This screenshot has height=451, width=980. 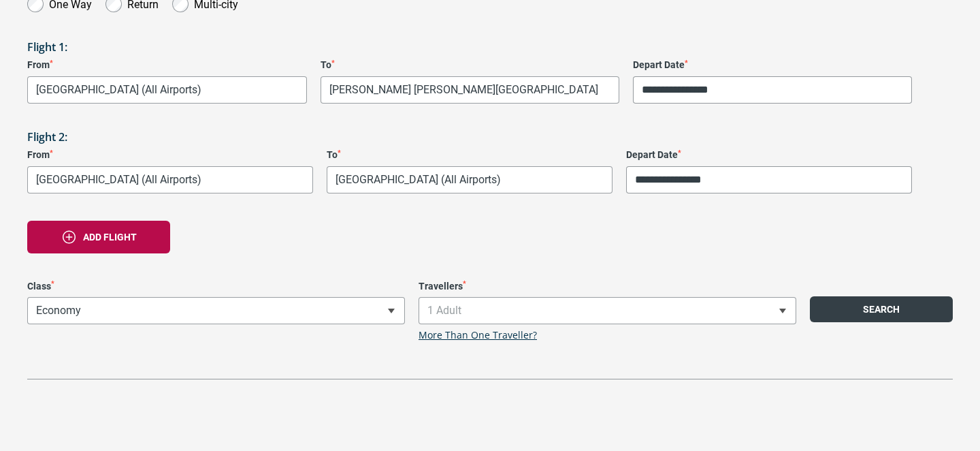 What do you see at coordinates (478, 335) in the screenshot?
I see `a: More Than One Traveller?` at bounding box center [478, 335].